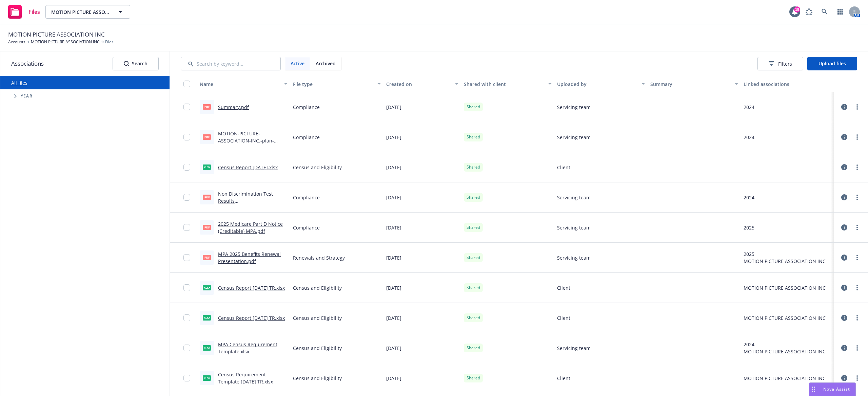 The image size is (868, 396). What do you see at coordinates (840, 12) in the screenshot?
I see `a: Switch app` at bounding box center [840, 12].